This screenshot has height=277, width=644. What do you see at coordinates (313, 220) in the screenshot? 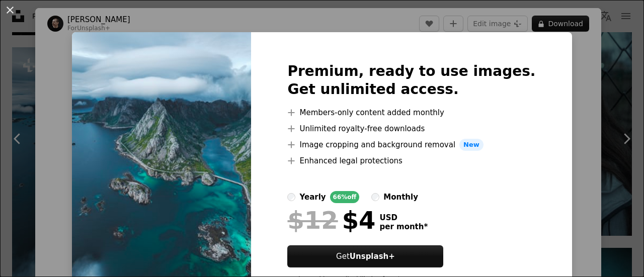
I see `span: $12` at bounding box center [313, 220].